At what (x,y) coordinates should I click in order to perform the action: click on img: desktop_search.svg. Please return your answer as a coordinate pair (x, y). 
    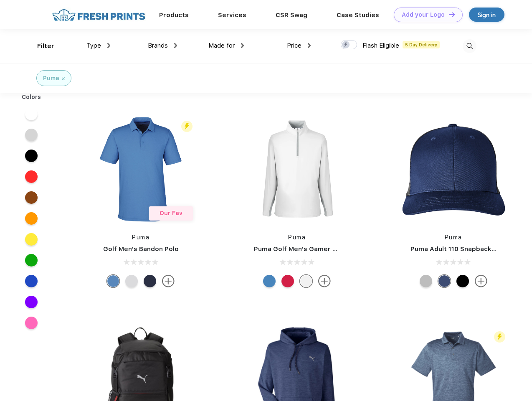
    Looking at the image, I should click on (470, 46).